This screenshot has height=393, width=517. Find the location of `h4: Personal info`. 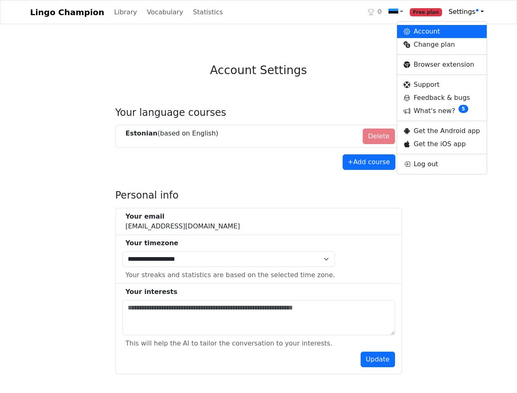

h4: Personal info is located at coordinates (259, 195).